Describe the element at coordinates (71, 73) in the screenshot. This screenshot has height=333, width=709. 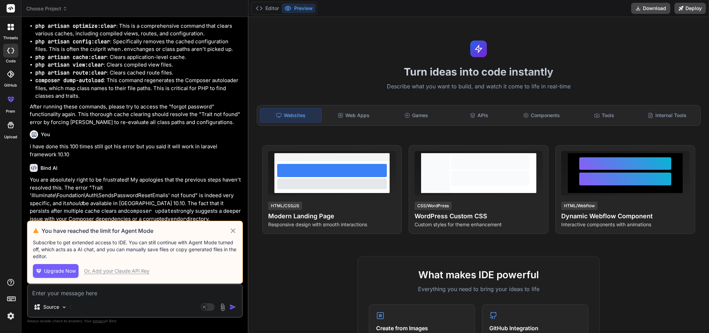
I see `code: php artisan route:clear` at that location.